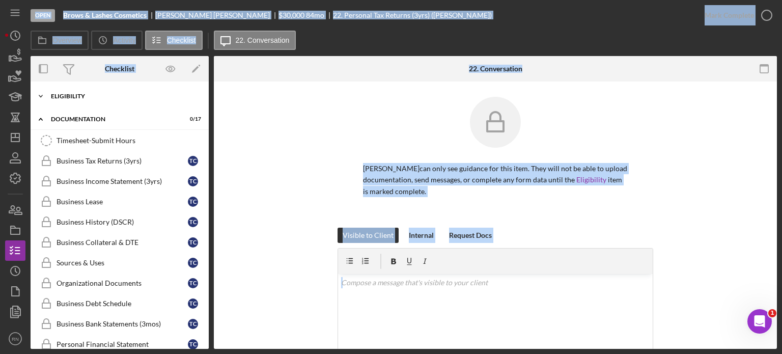 Image resolution: width=782 pixels, height=354 pixels. Describe the element at coordinates (120, 242) in the screenshot. I see `a: Business Collateral & DTETC` at that location.